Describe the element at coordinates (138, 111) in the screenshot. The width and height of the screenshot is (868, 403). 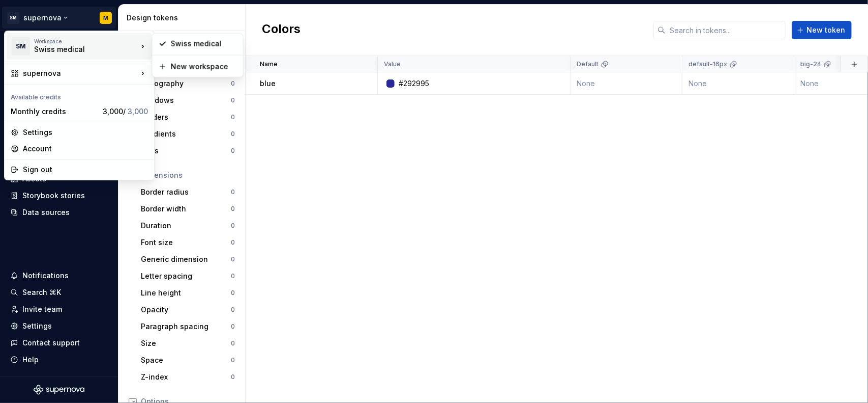
I see `span: 3,000` at that location.